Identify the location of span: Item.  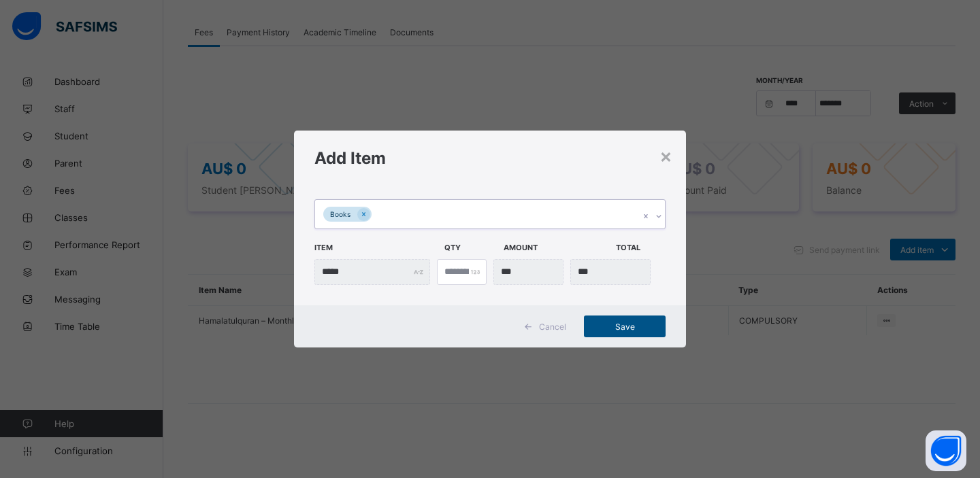
(375, 248).